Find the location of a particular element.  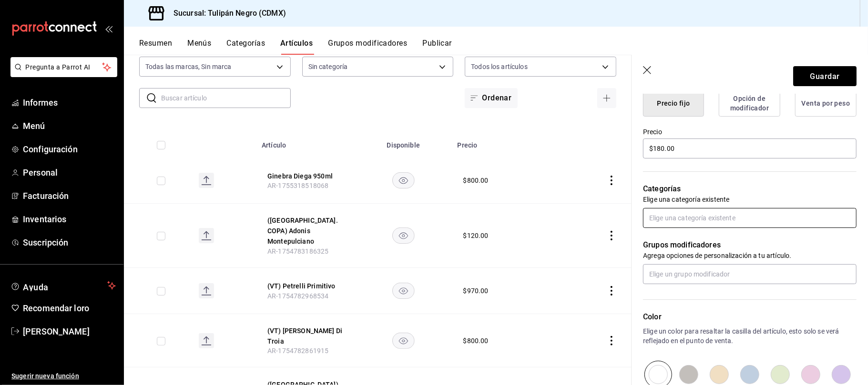

font: Configuración is located at coordinates (50, 149).